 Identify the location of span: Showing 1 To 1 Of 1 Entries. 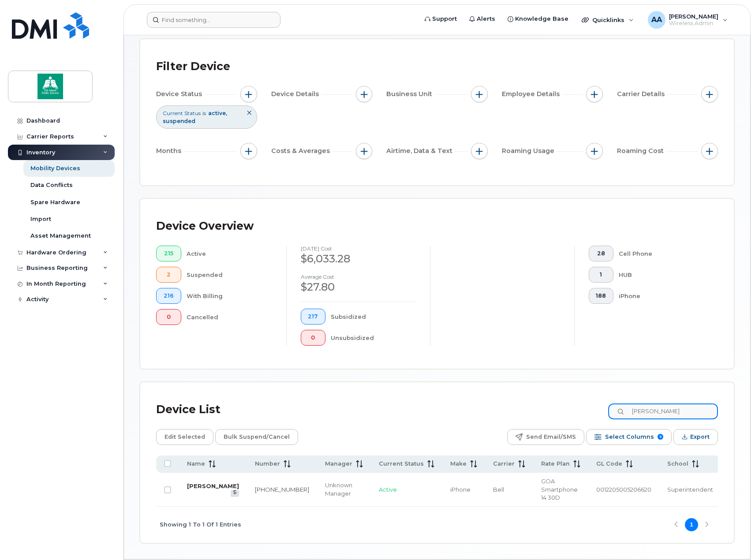
(200, 525).